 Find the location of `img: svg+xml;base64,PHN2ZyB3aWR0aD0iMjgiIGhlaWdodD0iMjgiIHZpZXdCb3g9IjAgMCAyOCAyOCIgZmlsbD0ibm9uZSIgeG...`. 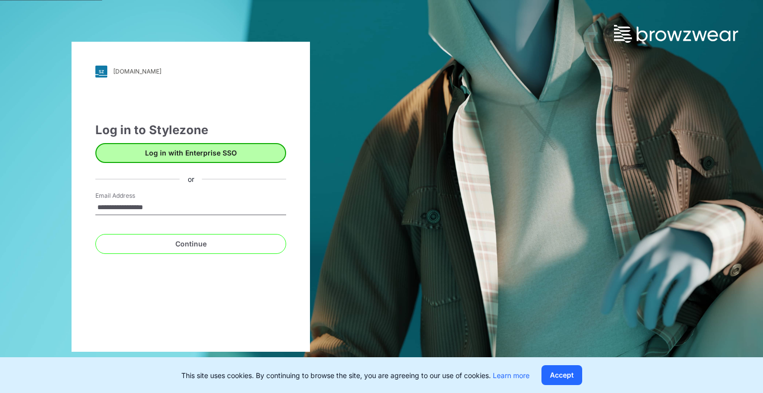

img: svg+xml;base64,PHN2ZyB3aWR0aD0iMjgiIGhlaWdodD0iMjgiIHZpZXdCb3g9IjAgMCAyOCAyOCIgZmlsbD0ibm9uZSIgeG... is located at coordinates (101, 71).